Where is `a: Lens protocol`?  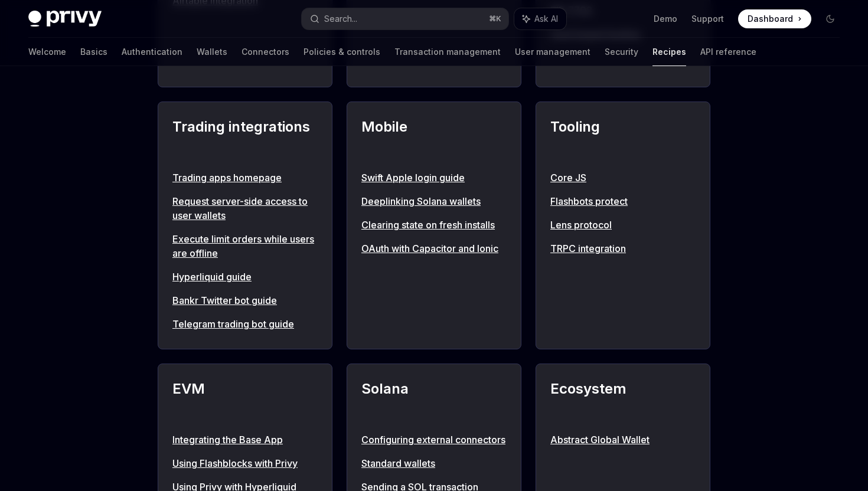
a: Lens protocol is located at coordinates (623, 225).